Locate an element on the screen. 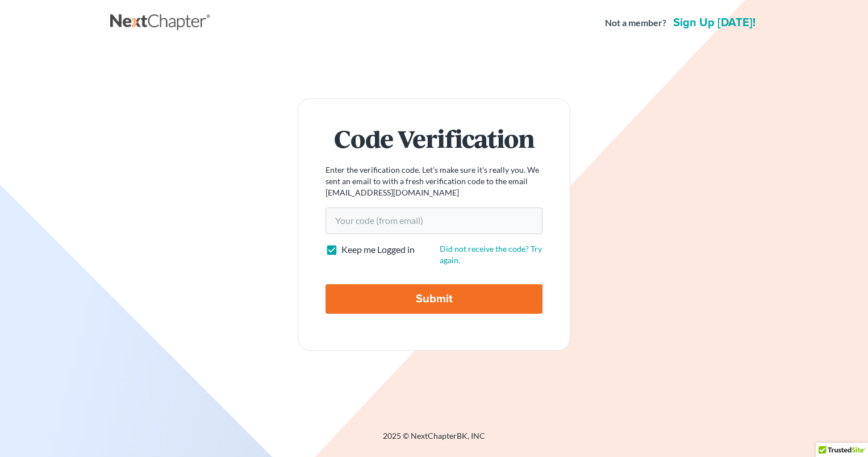  label: Keep me Logged in is located at coordinates (378, 250).